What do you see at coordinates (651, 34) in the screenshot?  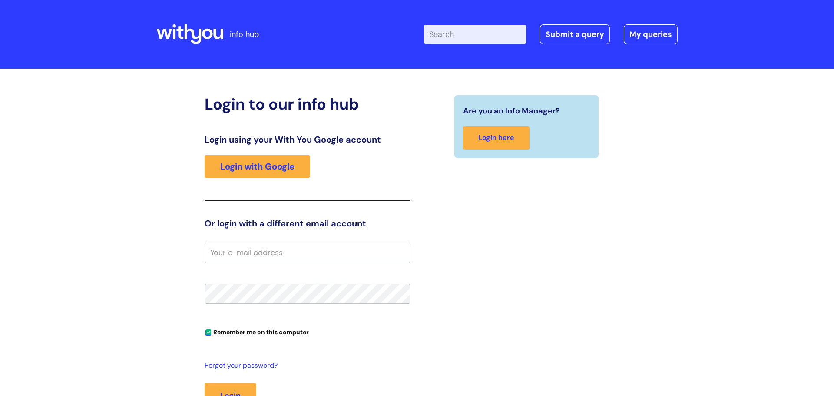 I see `a: My queries` at bounding box center [651, 34].